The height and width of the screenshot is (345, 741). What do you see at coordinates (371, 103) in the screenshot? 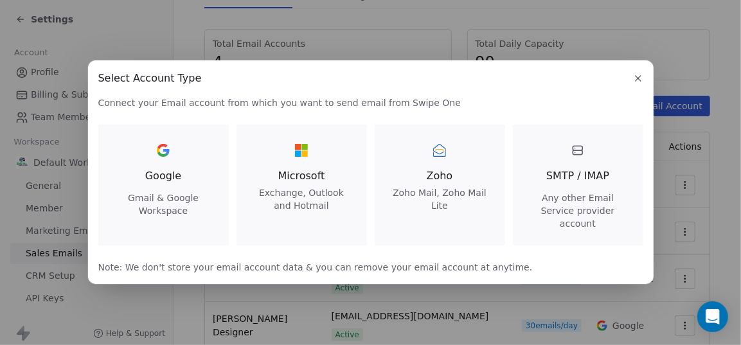
I see `span: Connect your Email account from which you want to send email from Swipe One` at bounding box center [371, 103].